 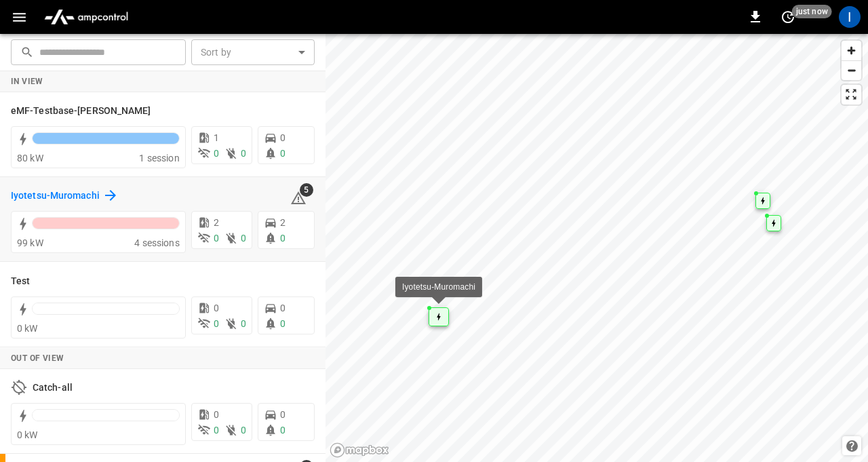 What do you see at coordinates (851, 70) in the screenshot?
I see `span: Zoom out` at bounding box center [851, 70].